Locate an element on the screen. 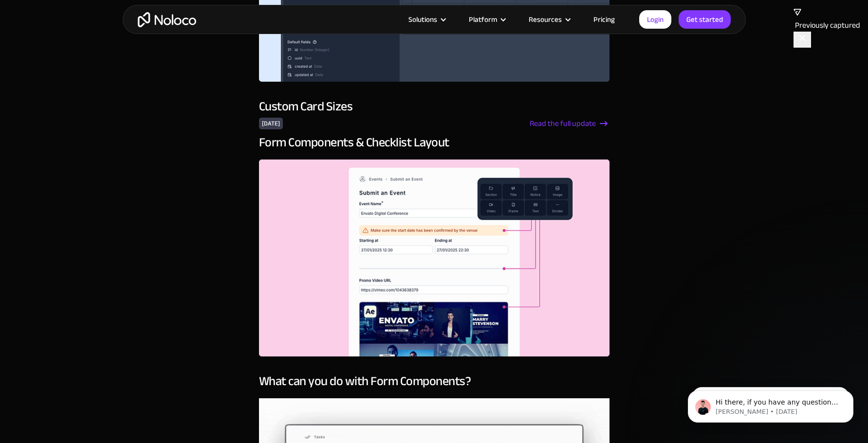 This screenshot has height=443, width=868. img: Profile image for Darragh is located at coordinates (29, 37).